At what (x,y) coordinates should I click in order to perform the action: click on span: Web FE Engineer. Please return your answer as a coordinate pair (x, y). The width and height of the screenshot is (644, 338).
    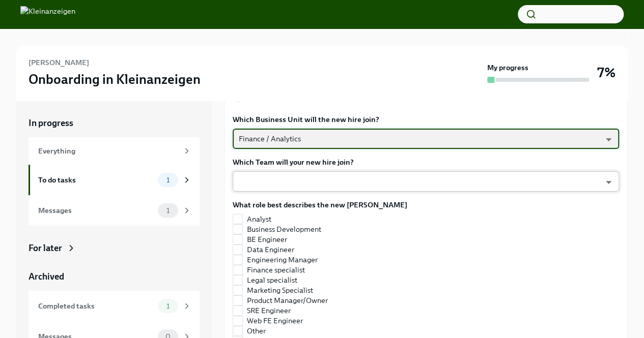
    Looking at the image, I should click on (275, 321).